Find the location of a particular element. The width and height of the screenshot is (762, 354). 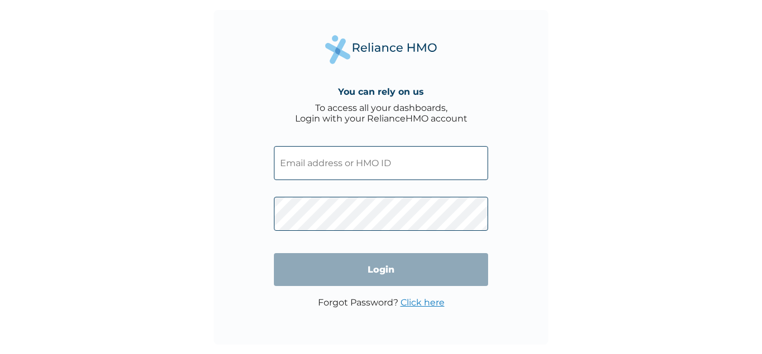

input: Email address or HMO ID is located at coordinates (381, 163).